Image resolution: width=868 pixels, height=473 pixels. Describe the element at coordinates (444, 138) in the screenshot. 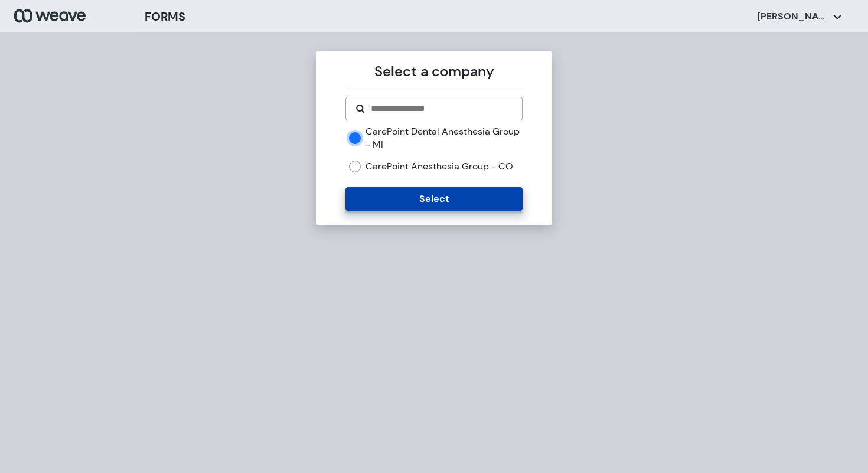

I see `label: CarePoint Dental Anesthesia Group - MI` at that location.